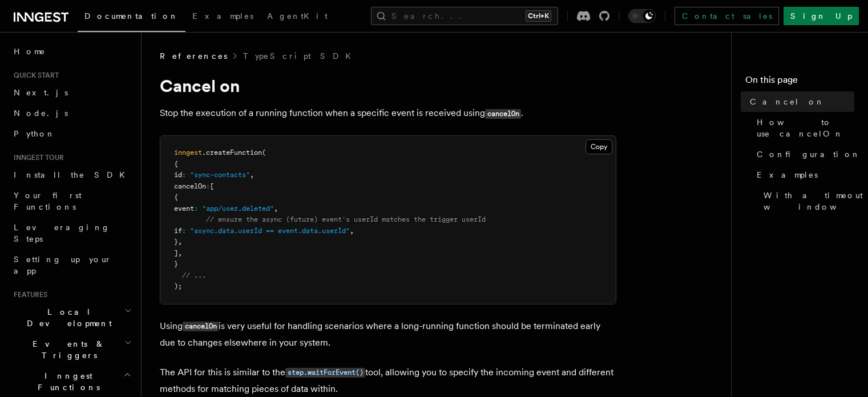  What do you see at coordinates (40, 92) in the screenshot?
I see `span: Next.js` at bounding box center [40, 92].